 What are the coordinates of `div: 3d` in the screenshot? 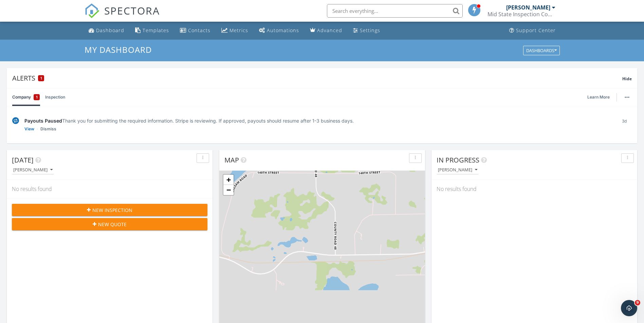 It's located at (624, 125).